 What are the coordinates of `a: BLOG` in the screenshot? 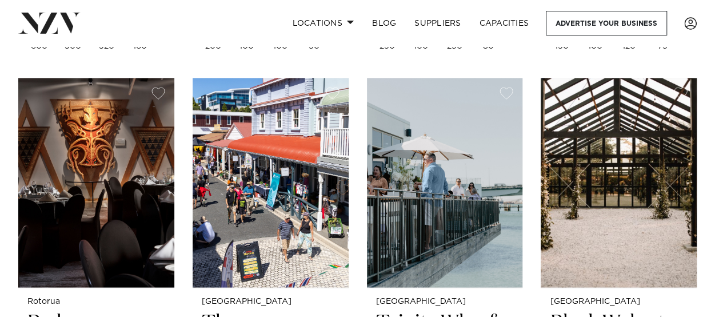 It's located at (384, 23).